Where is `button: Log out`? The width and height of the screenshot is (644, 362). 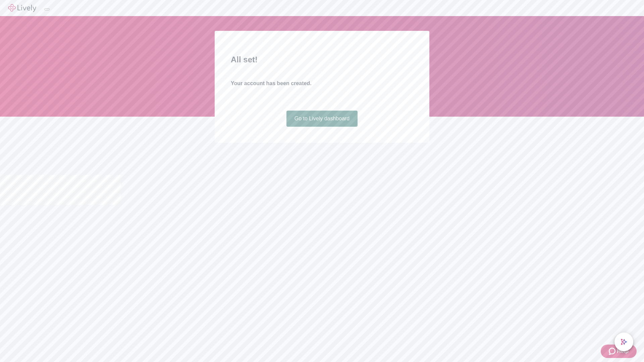
button: Log out is located at coordinates (47, 10).